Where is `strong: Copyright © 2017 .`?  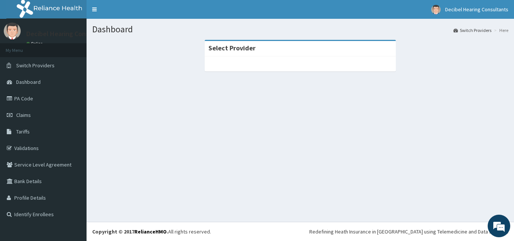 strong: Copyright © 2017 . is located at coordinates (130, 232).